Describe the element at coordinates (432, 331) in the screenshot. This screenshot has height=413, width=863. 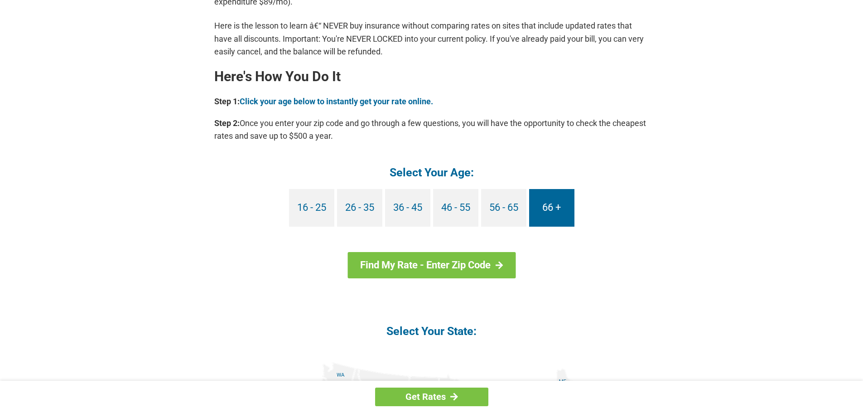
I see `h4: Select Your State:` at that location.